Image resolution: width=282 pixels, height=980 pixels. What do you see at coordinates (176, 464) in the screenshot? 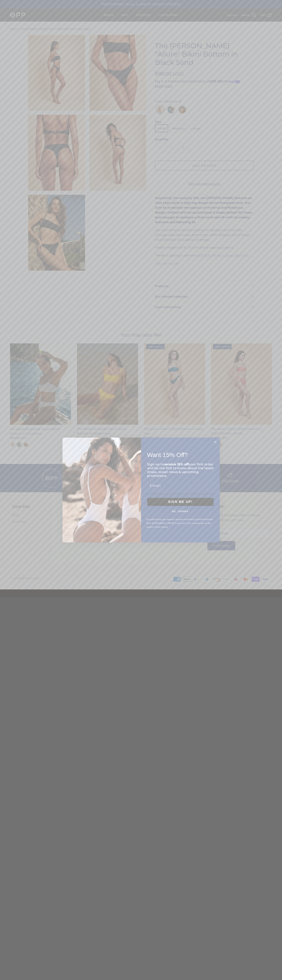
I see `strong: receive 15% off` at bounding box center [176, 464].